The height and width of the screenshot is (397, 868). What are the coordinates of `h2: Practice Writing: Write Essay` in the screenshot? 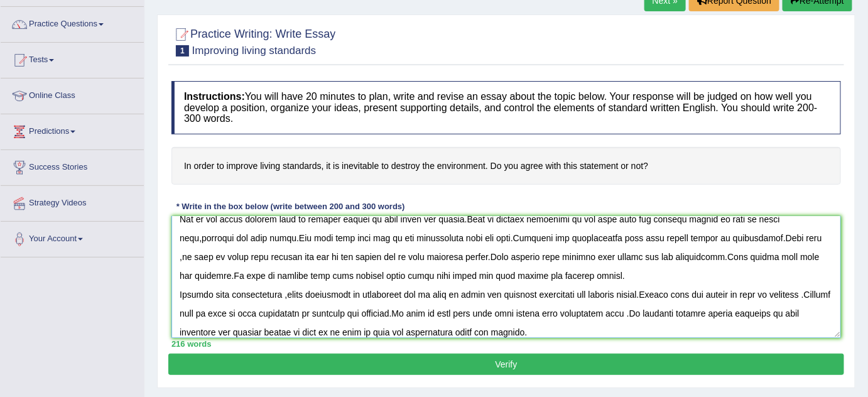 It's located at (253, 41).